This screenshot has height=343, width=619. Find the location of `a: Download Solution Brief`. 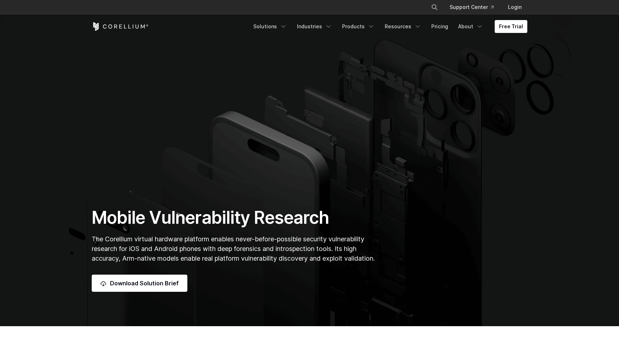

a: Download Solution Brief is located at coordinates (139, 283).